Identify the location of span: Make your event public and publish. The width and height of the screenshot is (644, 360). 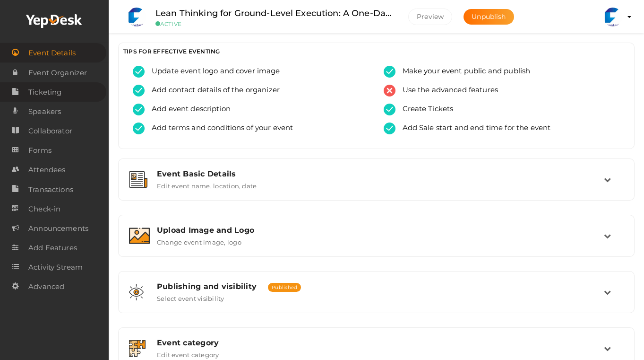
(463, 72).